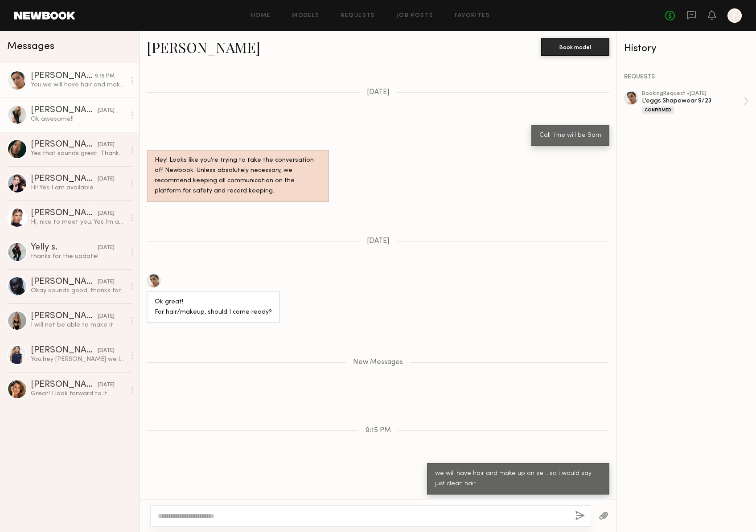 This screenshot has height=532, width=756. What do you see at coordinates (78, 222) in the screenshot?
I see `div: Hi, nice to meet you. Yes Im available. Also, my Instagram is @meggirll. Thank you!` at bounding box center [78, 222].